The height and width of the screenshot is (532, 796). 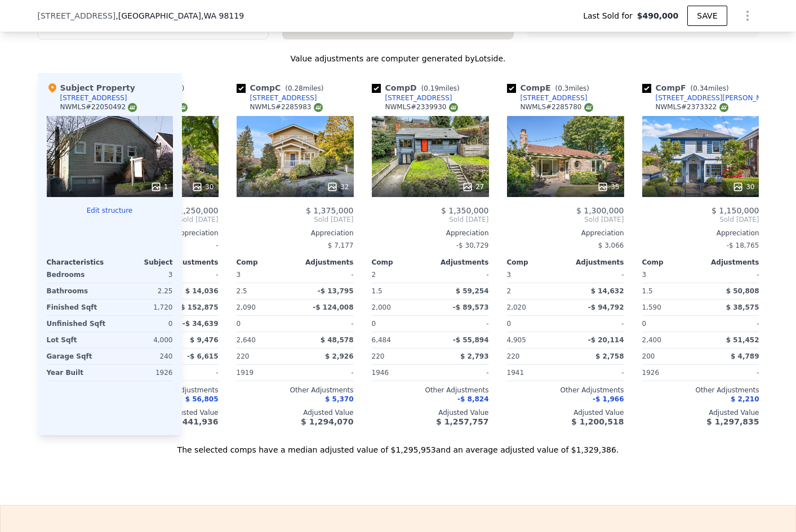 I want to click on span: 200, so click(x=649, y=356).